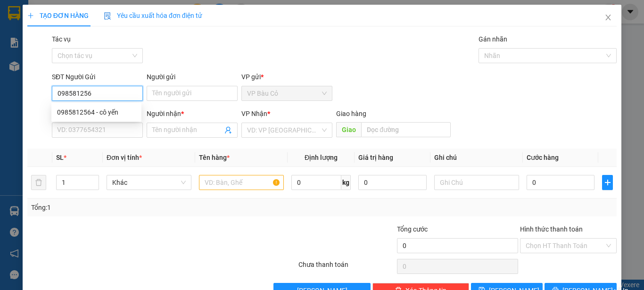 This screenshot has height=290, width=644. Describe the element at coordinates (46, 48) in the screenshot. I see `div: 0986590752` at that location.